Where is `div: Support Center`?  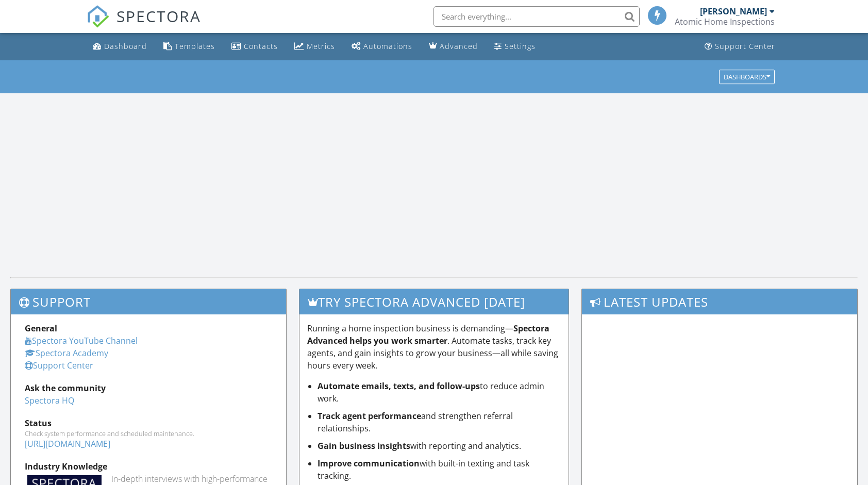
div: Support Center is located at coordinates (744, 46).